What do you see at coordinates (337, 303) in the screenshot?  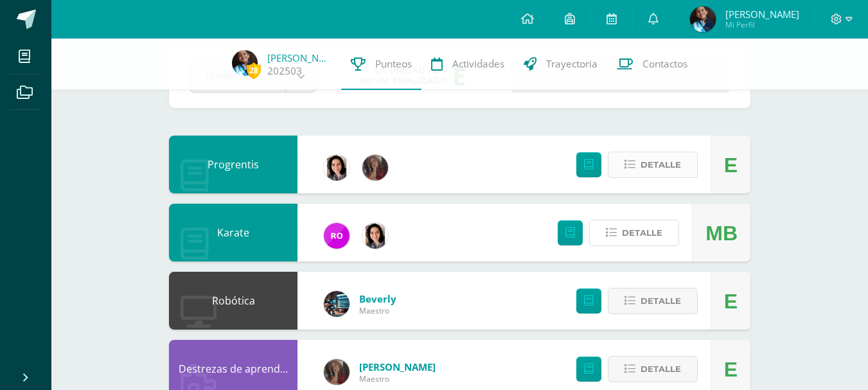 I see `img: 34fa802e52f1a7c5000ca845efa31f00.png` at bounding box center [337, 303].